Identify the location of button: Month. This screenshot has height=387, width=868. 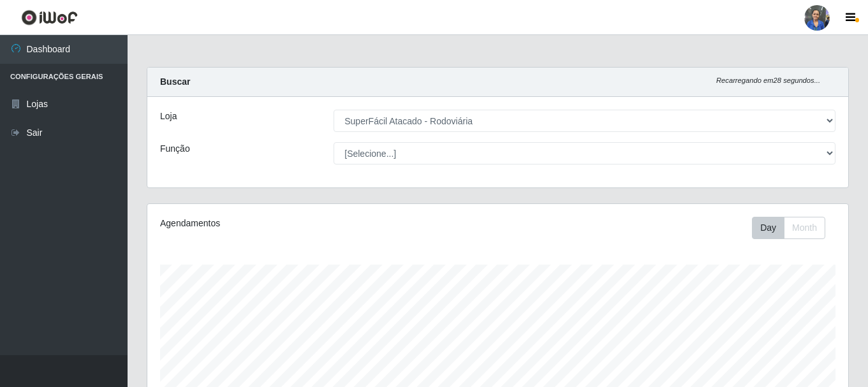
(804, 227).